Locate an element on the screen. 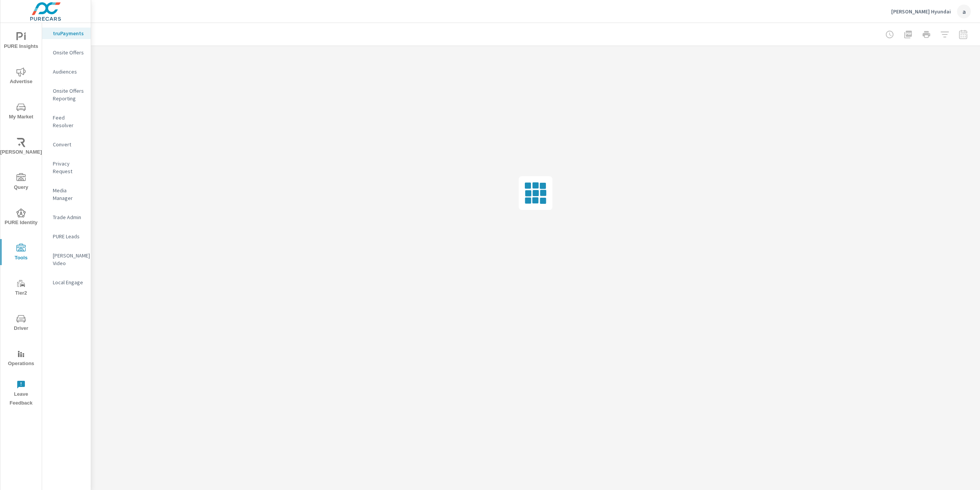 This screenshot has width=980, height=490. p: PURE Leads is located at coordinates (68, 236).